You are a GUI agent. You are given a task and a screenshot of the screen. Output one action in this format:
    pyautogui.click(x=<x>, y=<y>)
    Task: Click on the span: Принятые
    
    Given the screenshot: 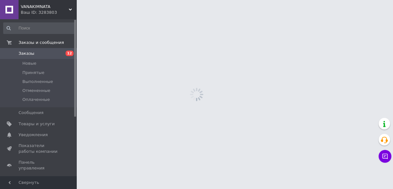 What is the action you would take?
    pyautogui.click(x=33, y=73)
    